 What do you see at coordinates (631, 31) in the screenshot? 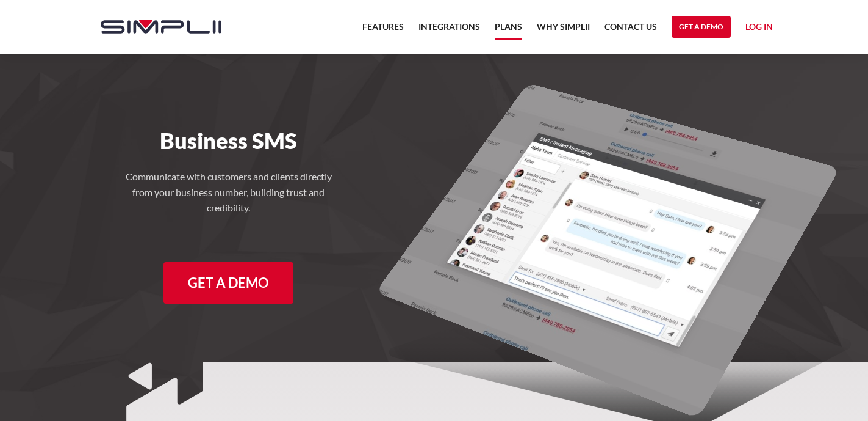
I see `a: Contact US` at bounding box center [631, 31].